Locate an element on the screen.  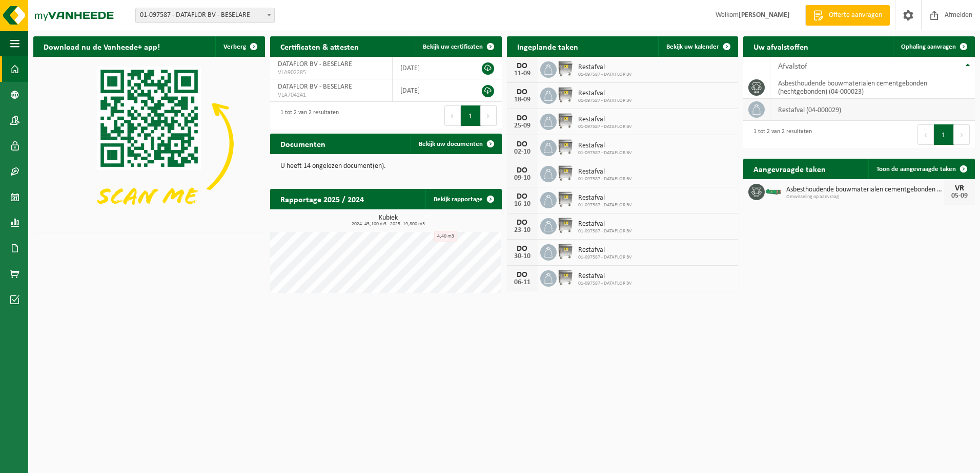
p: U heeft 14 ongelezen document(en). is located at coordinates (385, 167).